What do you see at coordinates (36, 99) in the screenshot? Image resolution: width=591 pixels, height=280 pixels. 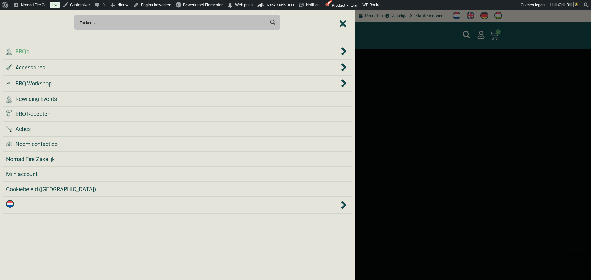 I see `span: Rewilding Events` at bounding box center [36, 99].